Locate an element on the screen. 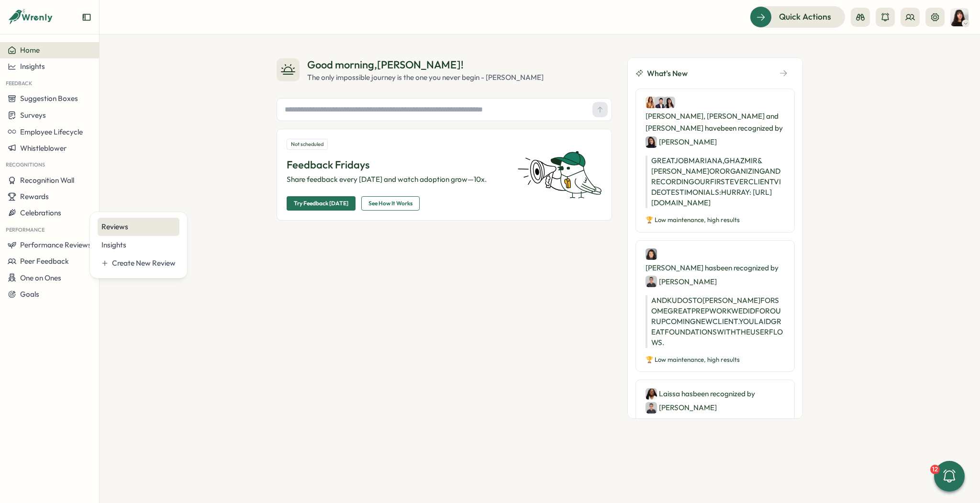 The height and width of the screenshot is (503, 980). img: Andrea Lopez is located at coordinates (670, 102).